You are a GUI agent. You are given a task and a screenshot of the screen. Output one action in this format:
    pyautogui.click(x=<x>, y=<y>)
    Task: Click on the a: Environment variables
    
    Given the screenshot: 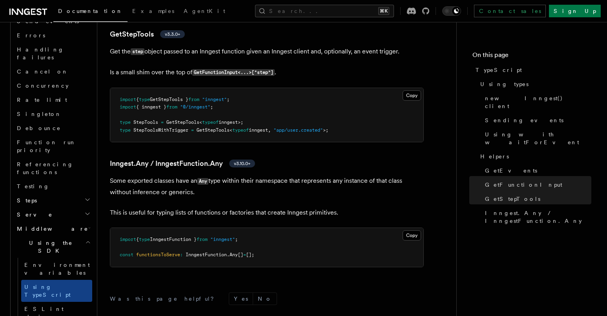 What is the action you would take?
    pyautogui.click(x=57, y=268)
    